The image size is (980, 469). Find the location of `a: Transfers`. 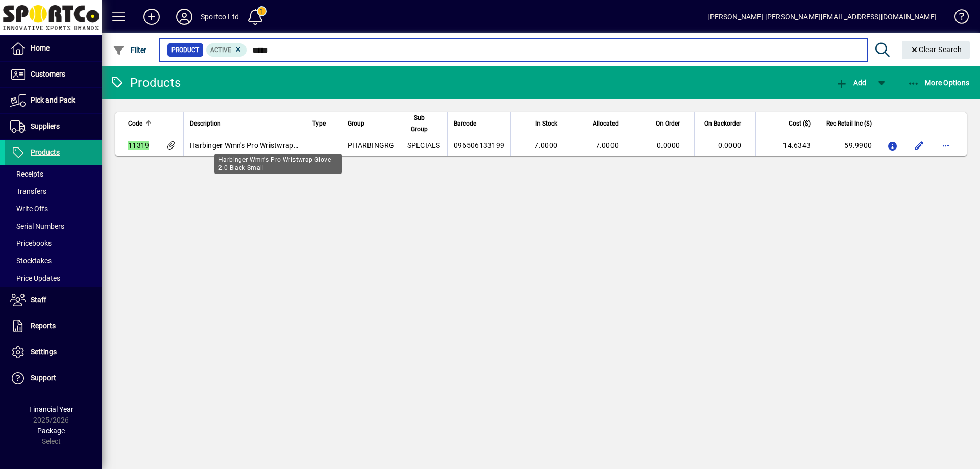

a: Transfers is located at coordinates (53, 192).